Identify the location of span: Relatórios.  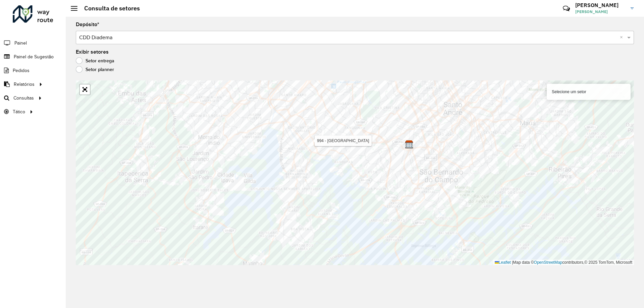
(24, 84).